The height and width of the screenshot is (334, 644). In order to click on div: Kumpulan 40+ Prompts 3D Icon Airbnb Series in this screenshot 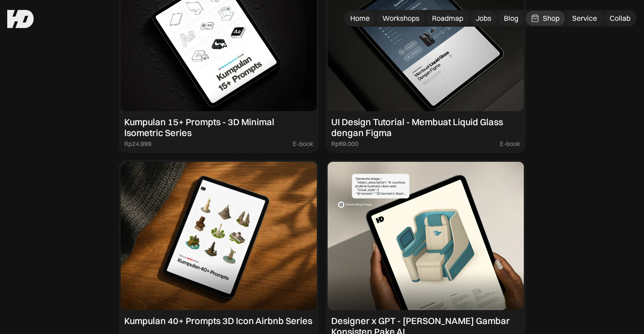, I will do `click(218, 321)`.